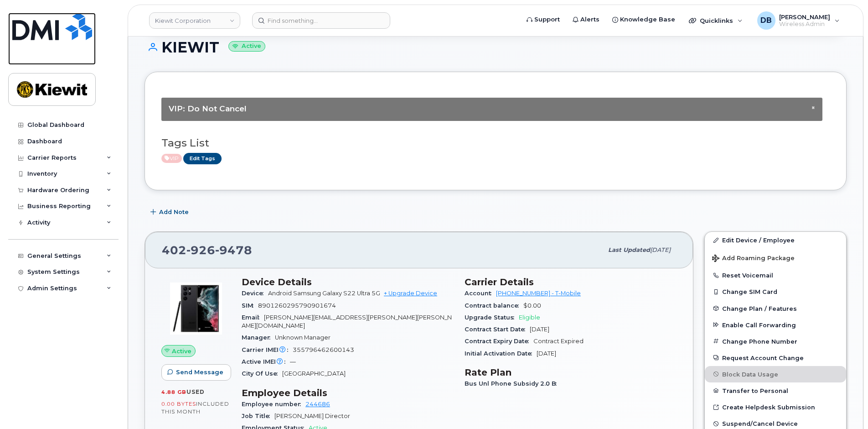 This screenshot has height=429, width=868. Describe the element at coordinates (207, 108) in the screenshot. I see `span: VIP: Do Not Cancel` at that location.